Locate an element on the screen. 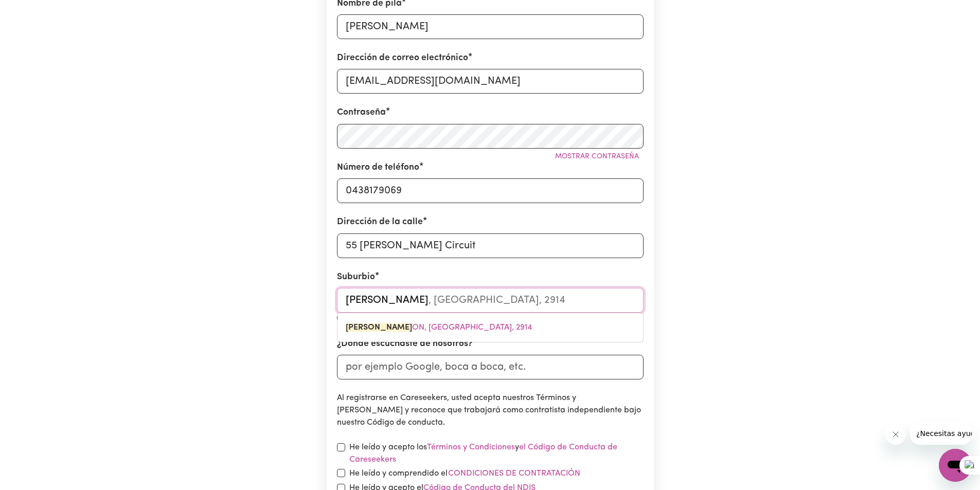  font: Suburbio is located at coordinates (356, 277).